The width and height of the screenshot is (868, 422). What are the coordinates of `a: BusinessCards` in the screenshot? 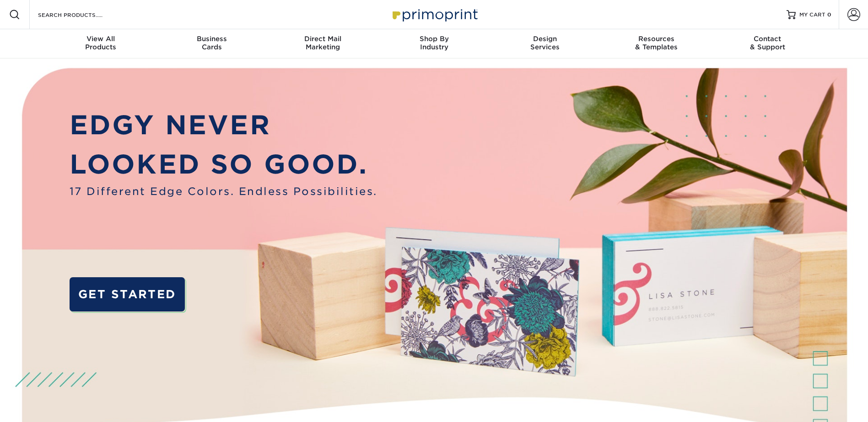 It's located at (211, 44).